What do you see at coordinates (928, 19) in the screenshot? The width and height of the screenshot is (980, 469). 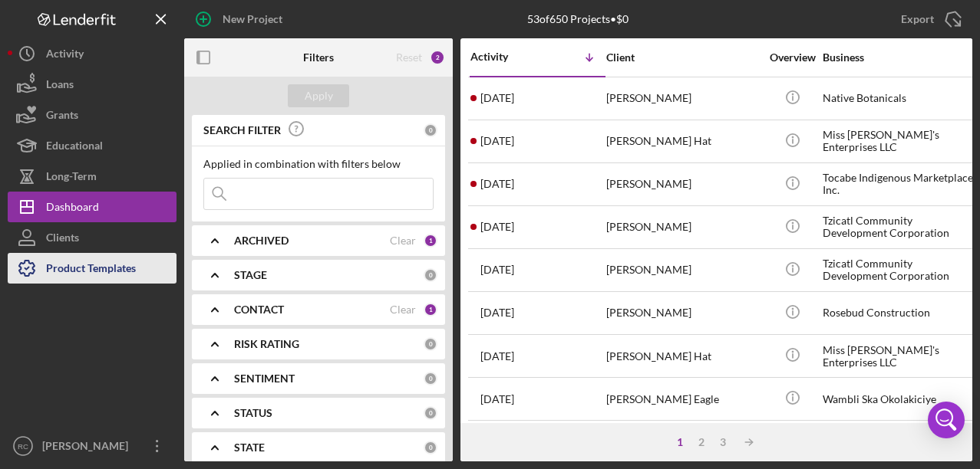 I see `button: Export` at bounding box center [928, 19].